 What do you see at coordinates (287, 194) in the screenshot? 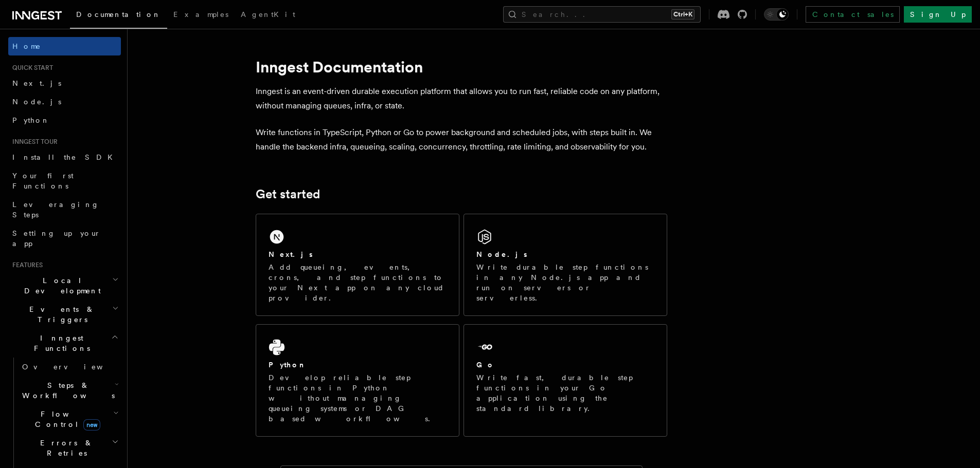
I see `a: Get started` at bounding box center [287, 194].